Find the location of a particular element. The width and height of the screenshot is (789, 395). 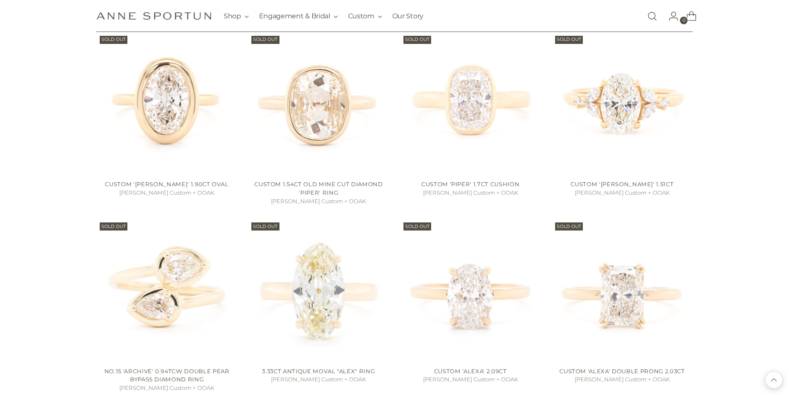

a: 3.33ct Antique Moval "Alex" Ring is located at coordinates (318, 371).